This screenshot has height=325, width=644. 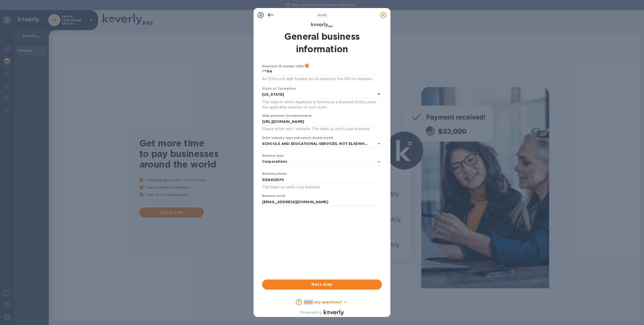 I want to click on input: Enter phone, so click(x=322, y=180).